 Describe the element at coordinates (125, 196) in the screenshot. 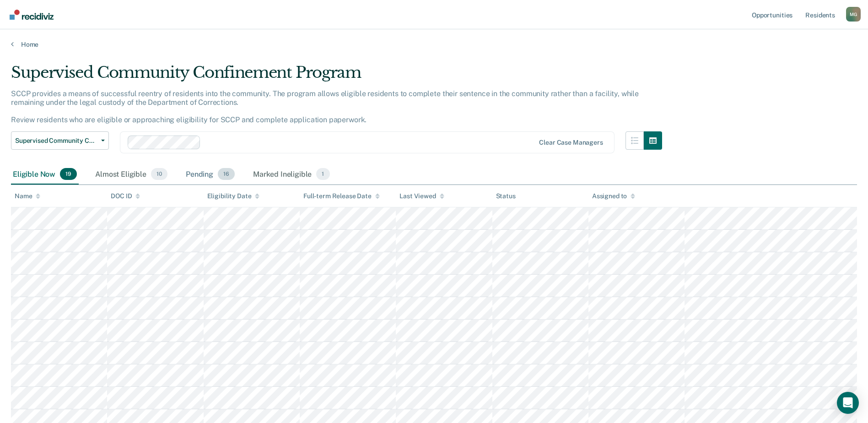

I see `div: DOC ID` at that location.